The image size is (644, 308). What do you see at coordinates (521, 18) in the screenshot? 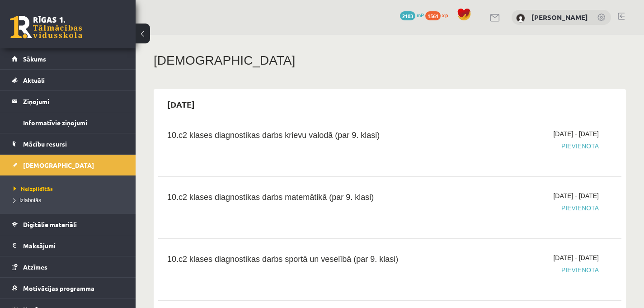
I see `img: Anna Leibus` at bounding box center [521, 18].